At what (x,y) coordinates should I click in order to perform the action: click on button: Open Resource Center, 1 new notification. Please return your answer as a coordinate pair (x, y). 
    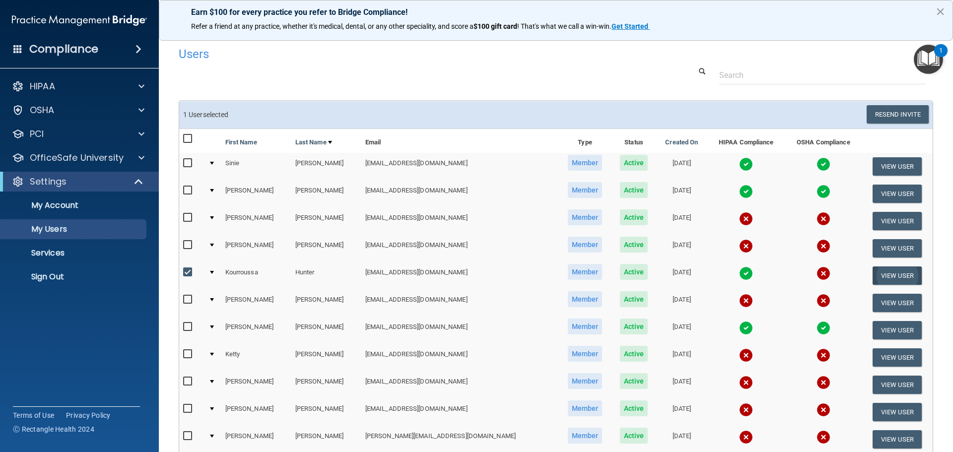
    Looking at the image, I should click on (929, 59).